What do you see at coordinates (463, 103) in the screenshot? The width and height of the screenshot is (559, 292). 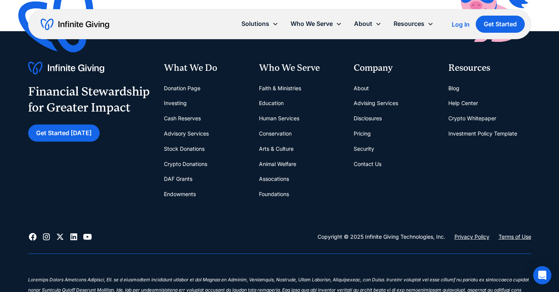 I see `a: Help Center` at bounding box center [463, 103].